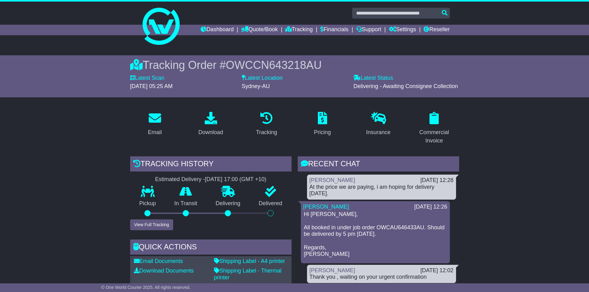  I want to click on span: © One World Courier 2025. All rights reserved., so click(146, 288).